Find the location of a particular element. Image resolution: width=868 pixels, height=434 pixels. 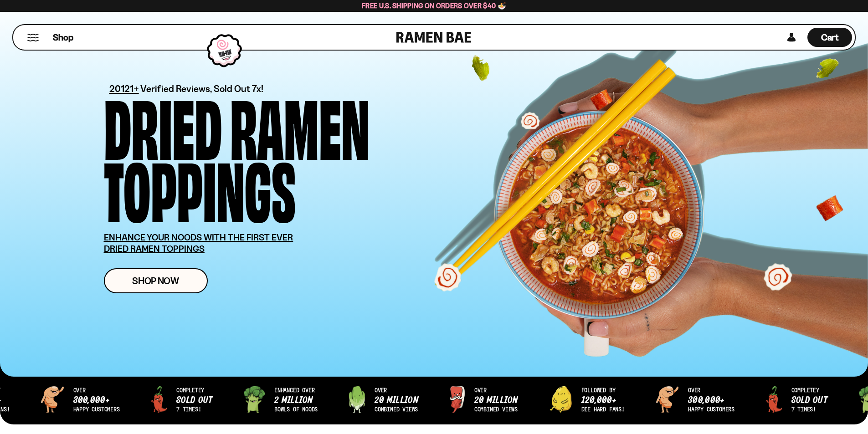

u: ENHANCE YOUR NOODS WITH THE FIRST EVER DRIED RAMEN TOPPINGS is located at coordinates (198, 242).